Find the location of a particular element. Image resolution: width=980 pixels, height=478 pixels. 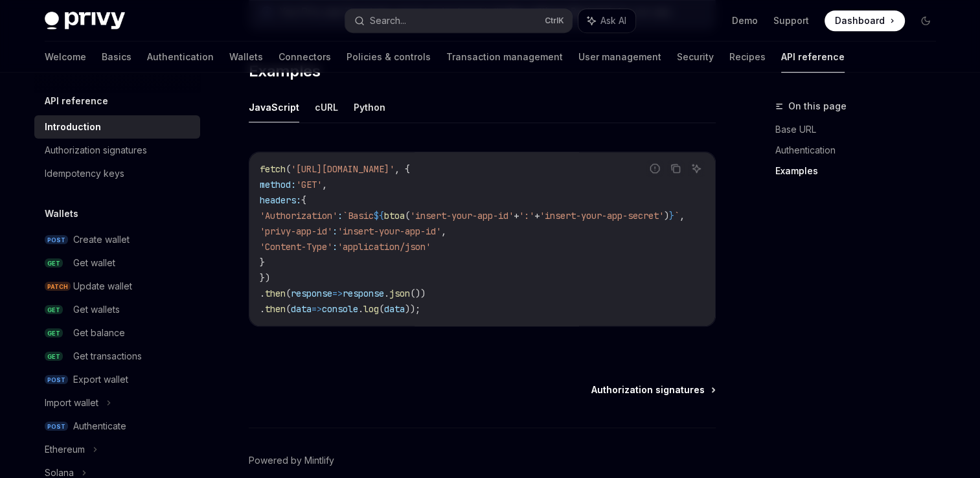

a: Introduction is located at coordinates (117, 127).